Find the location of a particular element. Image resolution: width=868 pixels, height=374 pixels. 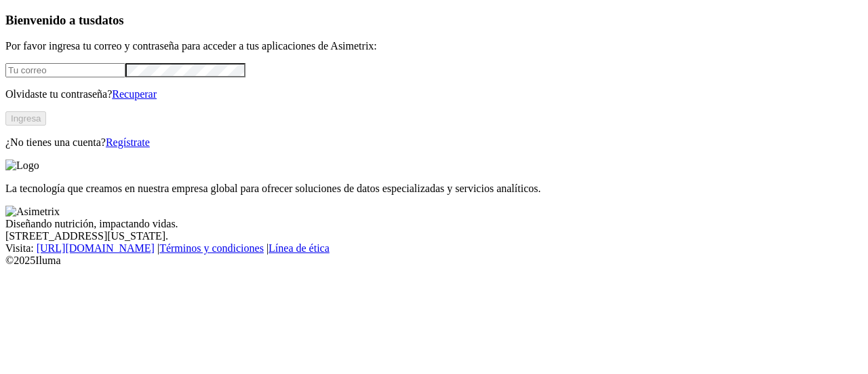

a: Recuperar is located at coordinates (134, 94).